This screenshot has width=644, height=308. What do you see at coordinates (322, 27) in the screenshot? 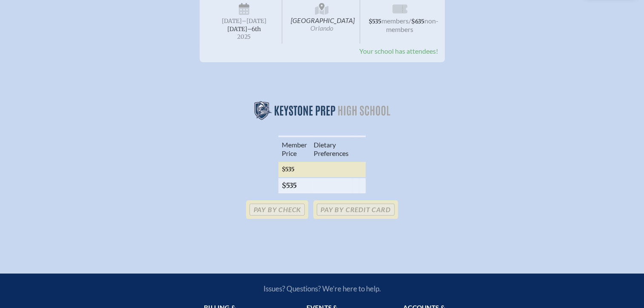
I see `span: Orlando` at bounding box center [322, 27].